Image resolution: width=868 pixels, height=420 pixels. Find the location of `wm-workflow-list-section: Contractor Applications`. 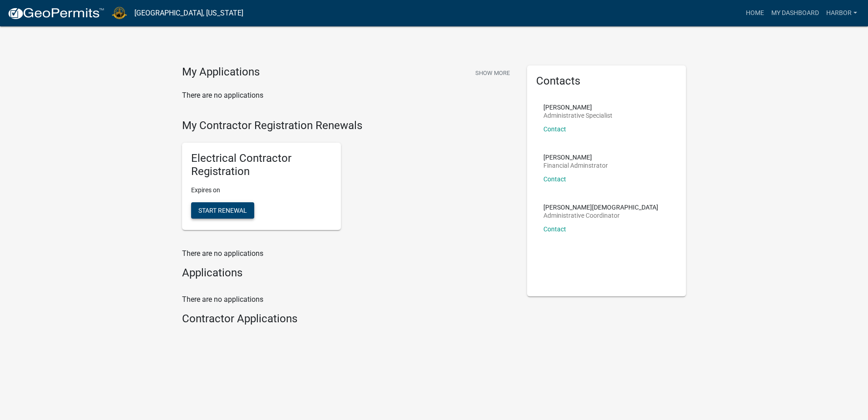

wm-workflow-list-section: Contractor Applications is located at coordinates (348, 320).